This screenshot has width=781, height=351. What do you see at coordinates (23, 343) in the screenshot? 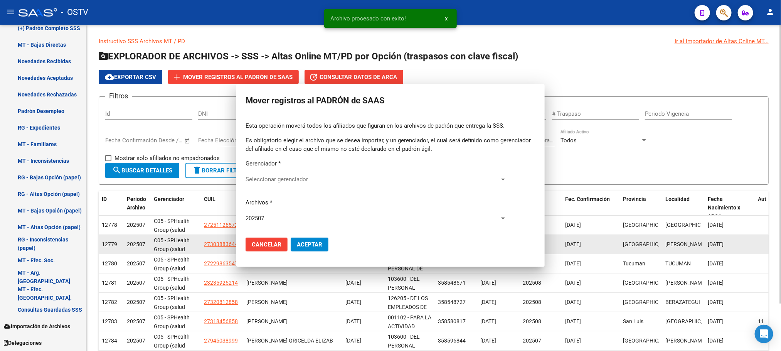
I see `span: Delegaciones` at bounding box center [23, 343].